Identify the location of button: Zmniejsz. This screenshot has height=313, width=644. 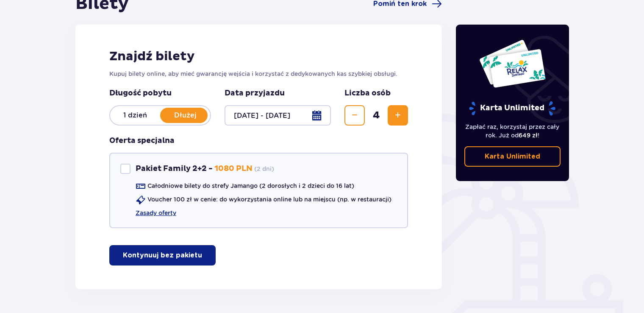
(355, 115).